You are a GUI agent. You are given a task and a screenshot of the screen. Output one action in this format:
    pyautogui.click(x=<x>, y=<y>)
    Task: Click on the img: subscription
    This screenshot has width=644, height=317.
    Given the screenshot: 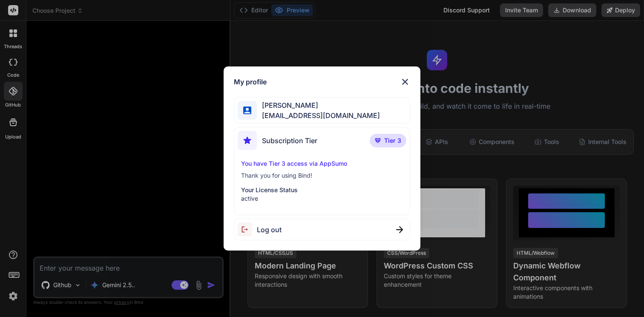 What is the action you would take?
    pyautogui.click(x=247, y=140)
    